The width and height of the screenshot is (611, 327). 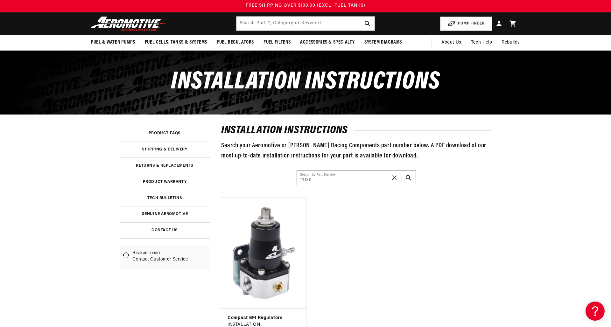 What do you see at coordinates (451, 43) in the screenshot?
I see `a: About Us` at bounding box center [451, 43].